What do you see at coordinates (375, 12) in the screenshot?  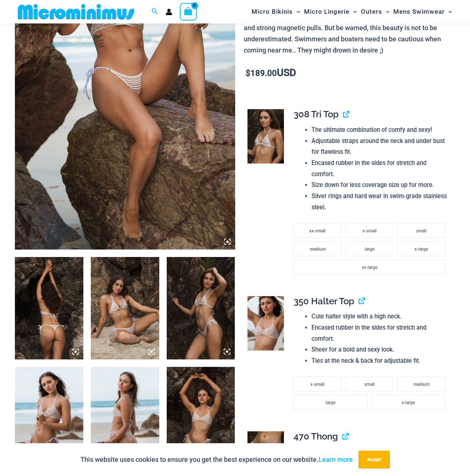 I see `a: OutersMenu ToggleMenu Toggle` at bounding box center [375, 12].